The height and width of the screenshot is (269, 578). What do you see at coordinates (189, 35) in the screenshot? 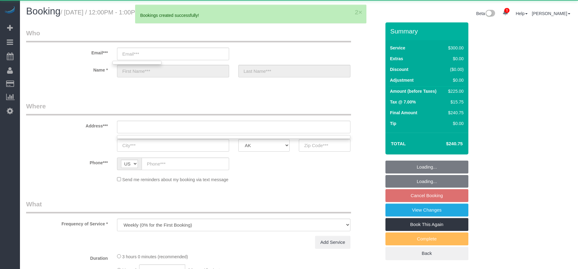
I see `legend: Who` at bounding box center [189, 35].